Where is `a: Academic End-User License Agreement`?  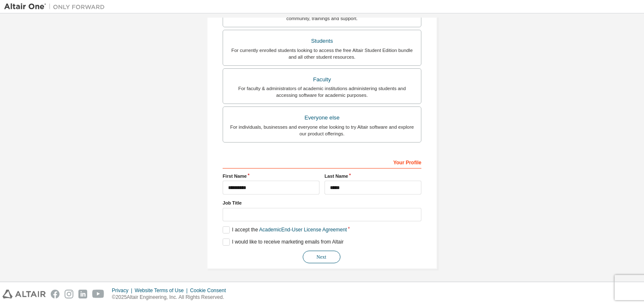 a: Academic End-User License Agreement is located at coordinates (303, 230).